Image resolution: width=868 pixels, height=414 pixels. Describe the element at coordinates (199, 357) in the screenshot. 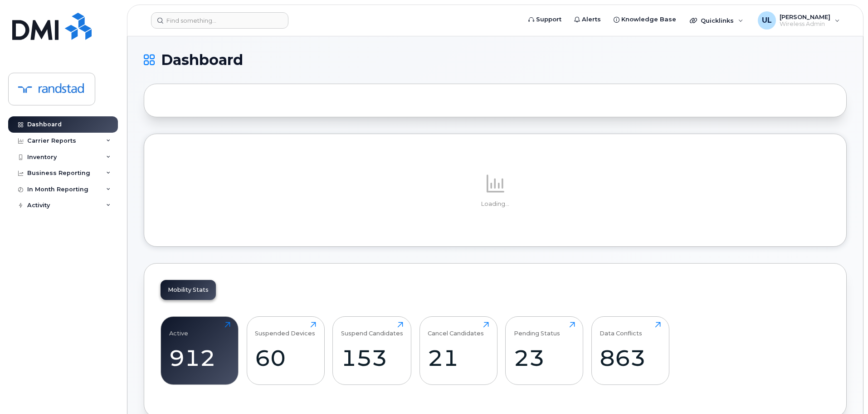

I see `div: 912` at that location.